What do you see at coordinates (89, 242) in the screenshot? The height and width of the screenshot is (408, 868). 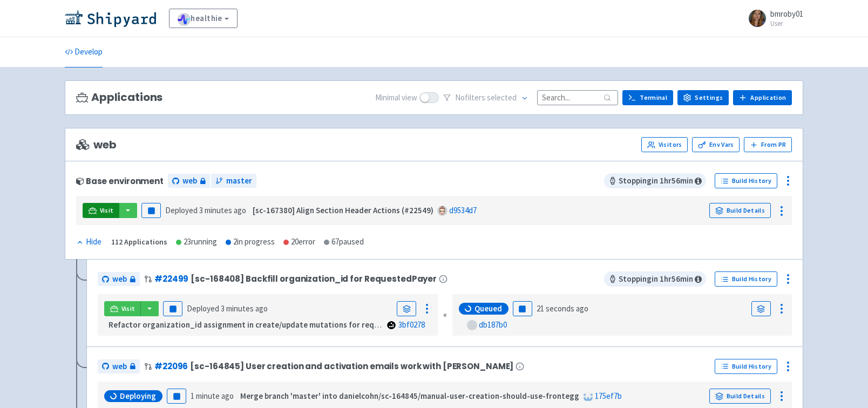 I see `button: Hide` at bounding box center [89, 242].